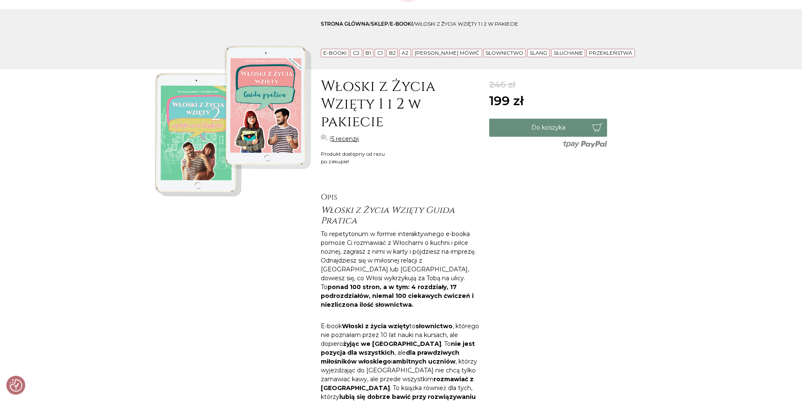 The height and width of the screenshot is (401, 802). I want to click on a: Strona główna, so click(345, 24).